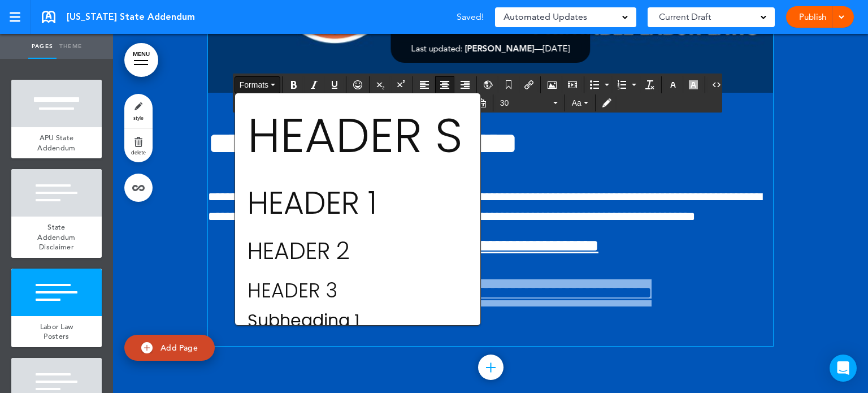  What do you see at coordinates (254, 85) in the screenshot?
I see `span: Formats` at bounding box center [254, 85].